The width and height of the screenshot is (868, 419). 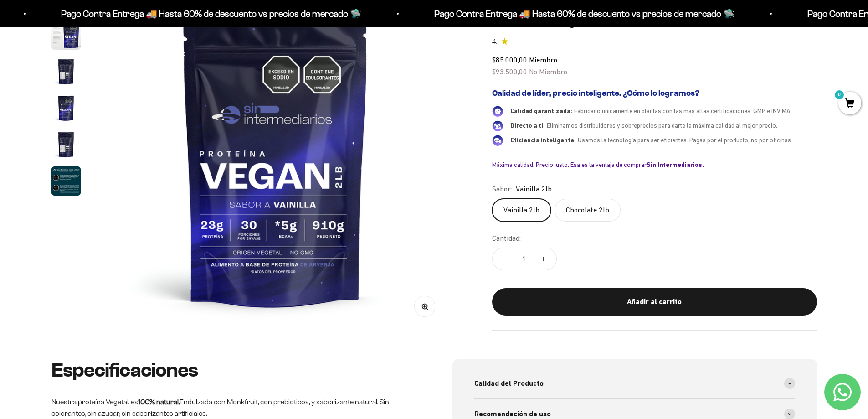 What do you see at coordinates (495, 42) in the screenshot?
I see `span: 4.1` at bounding box center [495, 42].